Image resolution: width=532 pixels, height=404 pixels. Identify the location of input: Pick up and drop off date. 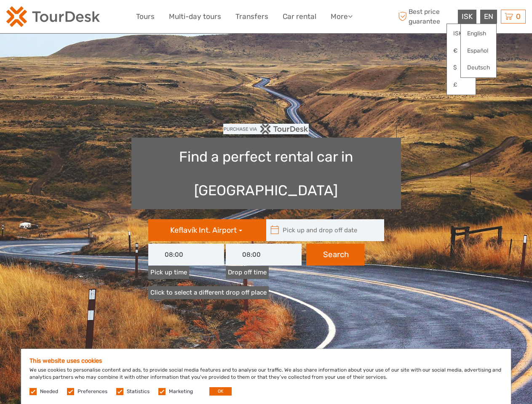
(323, 230).